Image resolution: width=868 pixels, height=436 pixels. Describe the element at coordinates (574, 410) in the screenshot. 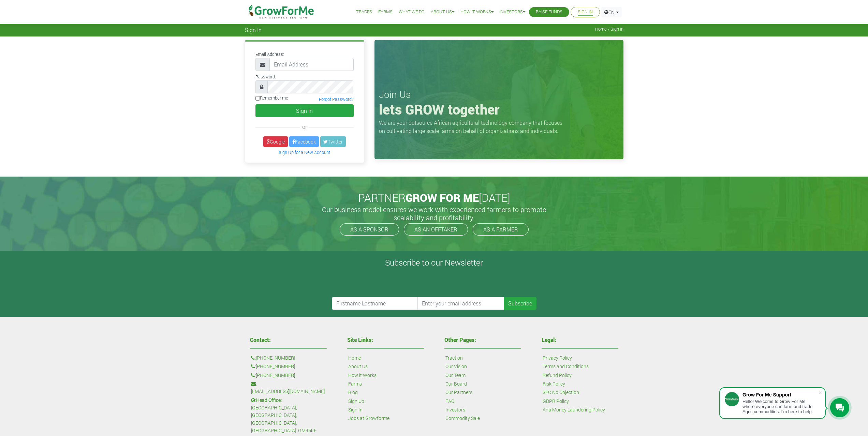

I see `a: Anti Money Laundering Policy` at that location.